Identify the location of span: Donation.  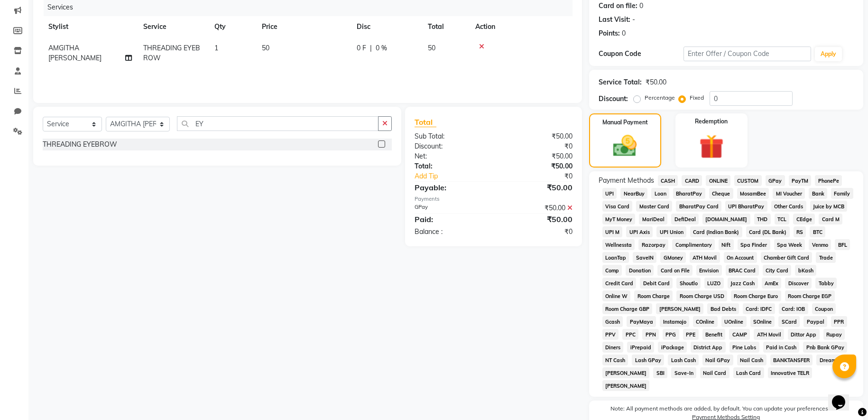
(640, 270).